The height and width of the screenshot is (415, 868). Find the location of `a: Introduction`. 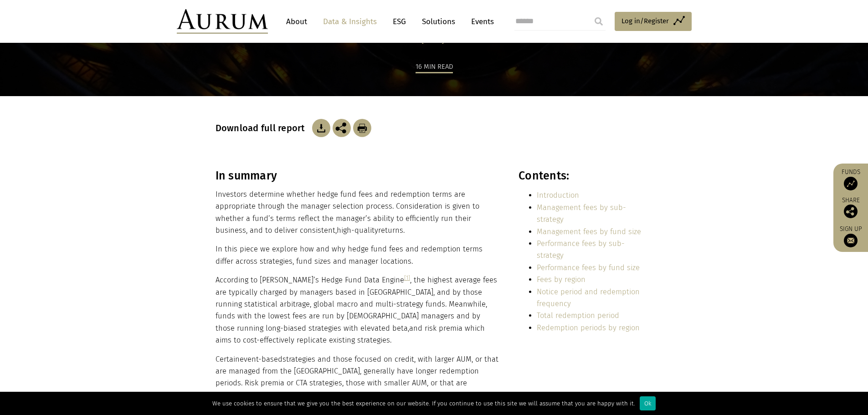

a: Introduction is located at coordinates (557, 195).